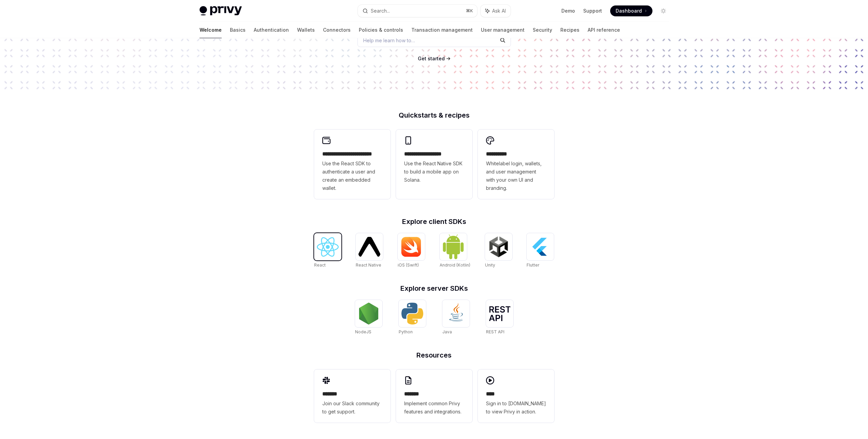 The width and height of the screenshot is (868, 439). I want to click on span: Flutter, so click(533, 265).